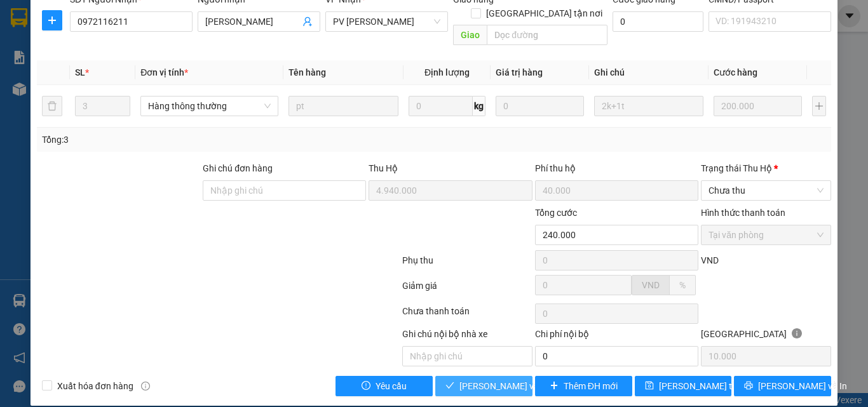  Describe the element at coordinates (748, 386) in the screenshot. I see `span: printer` at that location.